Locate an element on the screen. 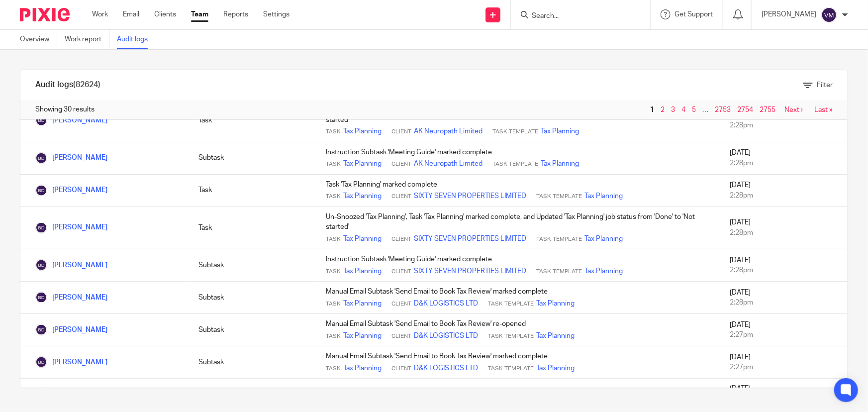 Image resolution: width=868 pixels, height=412 pixels. img: svg%3E is located at coordinates (829, 15).